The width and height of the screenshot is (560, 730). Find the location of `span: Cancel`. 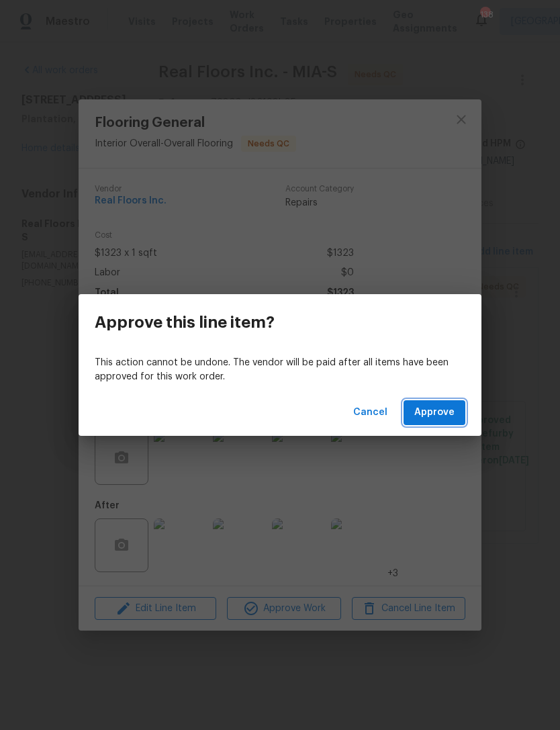

span: Cancel is located at coordinates (370, 412).